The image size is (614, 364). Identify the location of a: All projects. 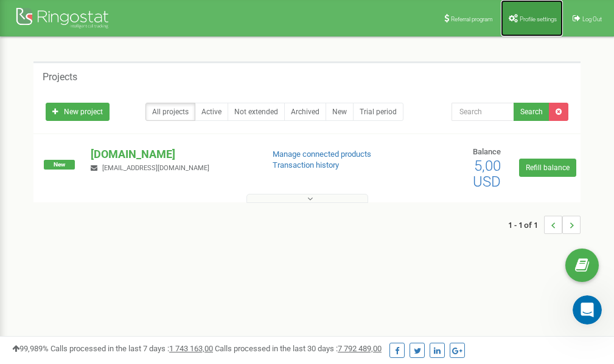
(171, 112).